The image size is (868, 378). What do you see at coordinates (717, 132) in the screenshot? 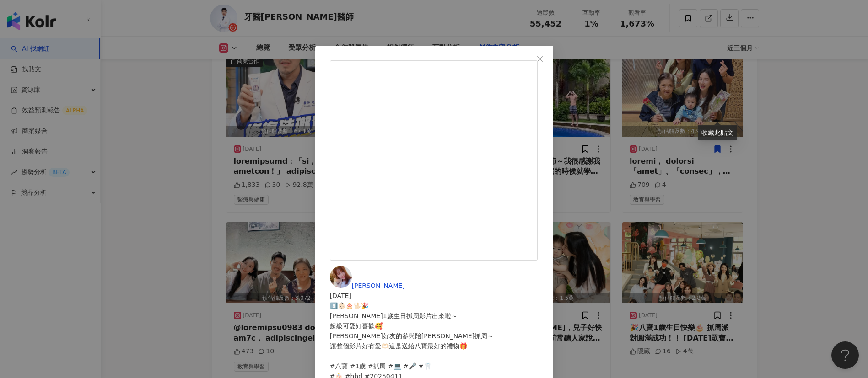
I see `div: 收藏此貼文` at bounding box center [717, 132].